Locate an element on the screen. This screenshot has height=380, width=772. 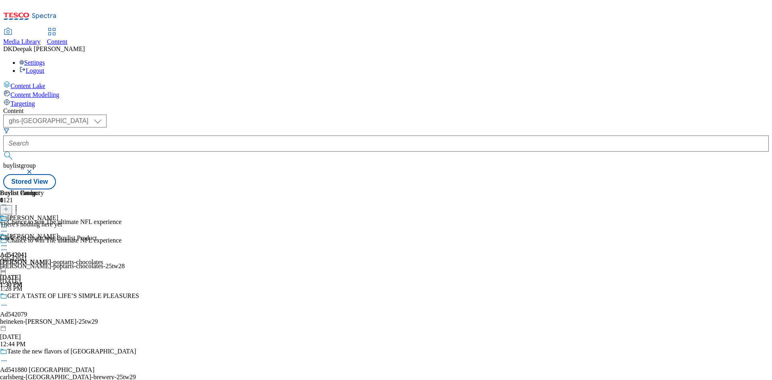
a: Media Library is located at coordinates (22, 37).